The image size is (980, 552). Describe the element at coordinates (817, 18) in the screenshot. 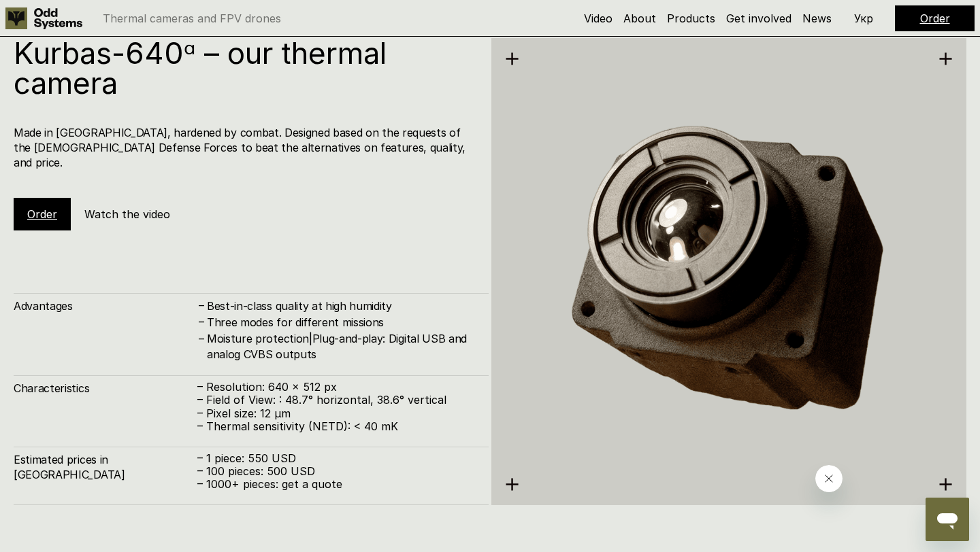

I see `a: News` at that location.